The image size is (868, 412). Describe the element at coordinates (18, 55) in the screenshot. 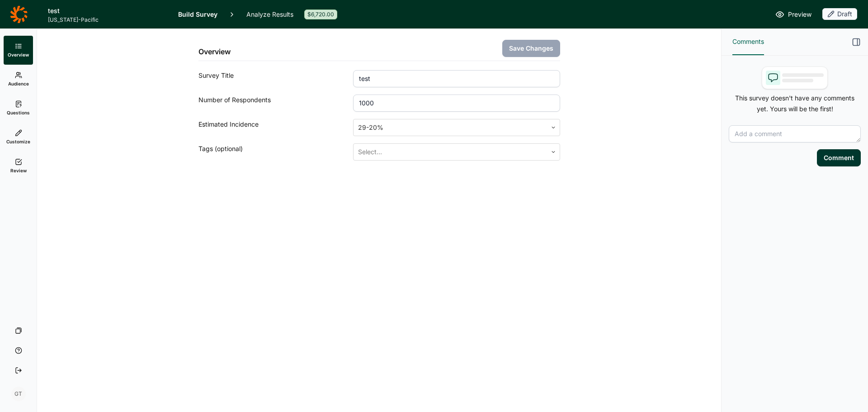

I see `span: Overview` at that location.